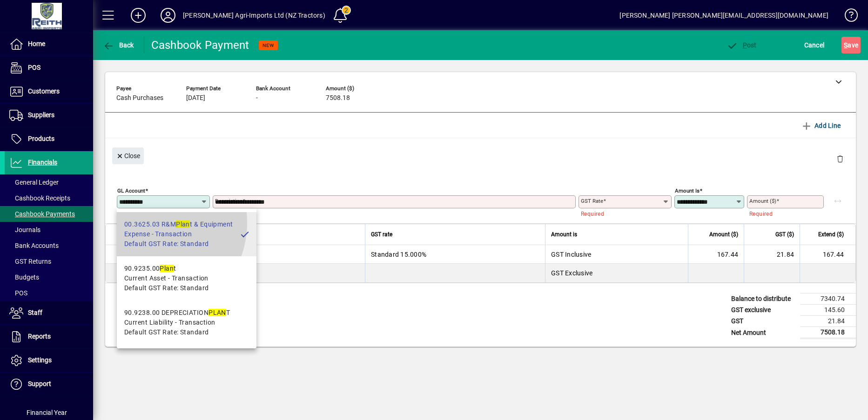 The height and width of the screenshot is (420, 868). What do you see at coordinates (564, 234) in the screenshot?
I see `span: Amount is` at bounding box center [564, 234].